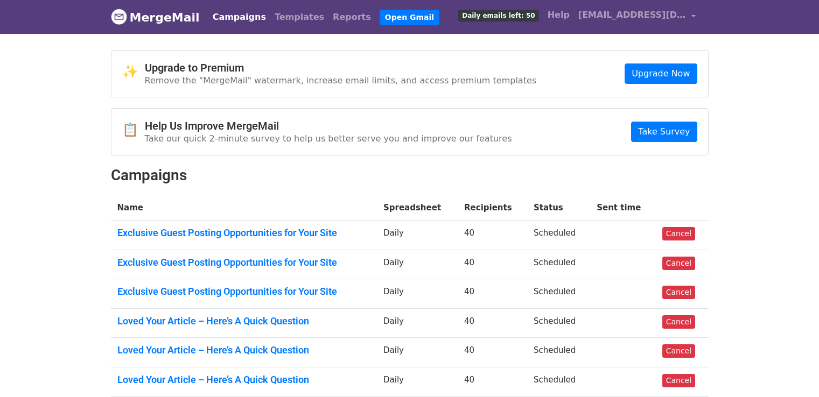 Image resolution: width=819 pixels, height=397 pixels. Describe the element at coordinates (623, 208) in the screenshot. I see `th: Sent time` at that location.